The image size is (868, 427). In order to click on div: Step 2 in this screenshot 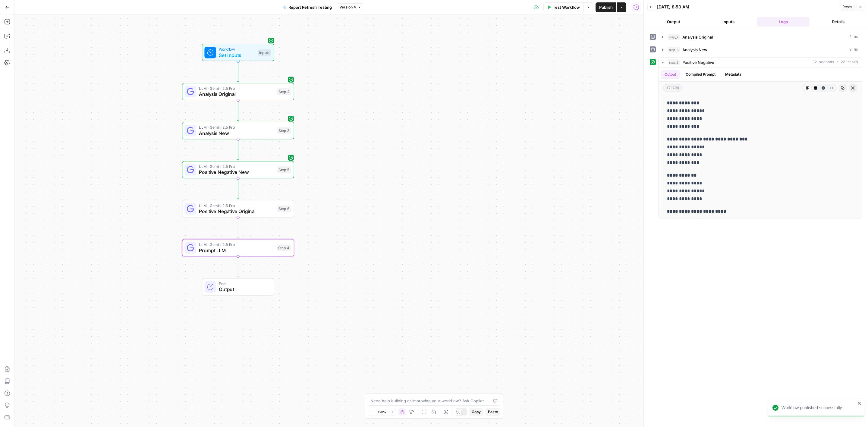, I will do `click(284, 91)`.